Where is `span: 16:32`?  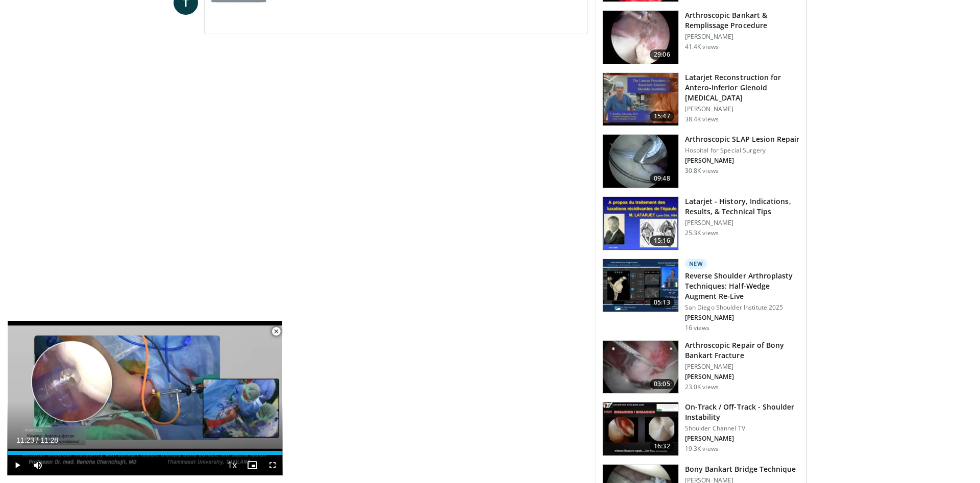 span: 16:32 is located at coordinates (662, 446).